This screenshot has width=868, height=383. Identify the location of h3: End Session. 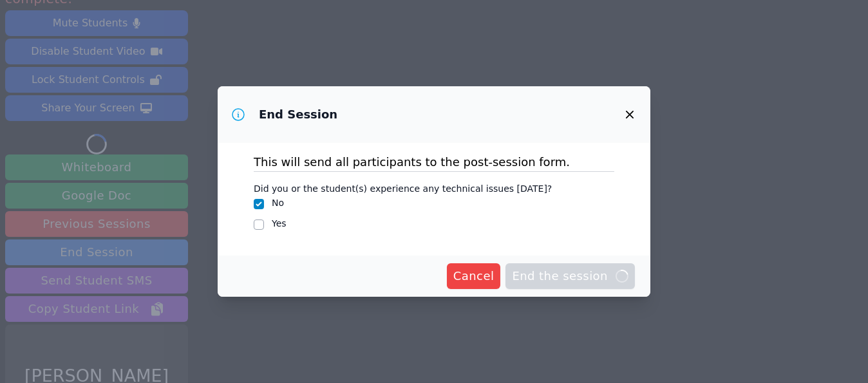
(298, 114).